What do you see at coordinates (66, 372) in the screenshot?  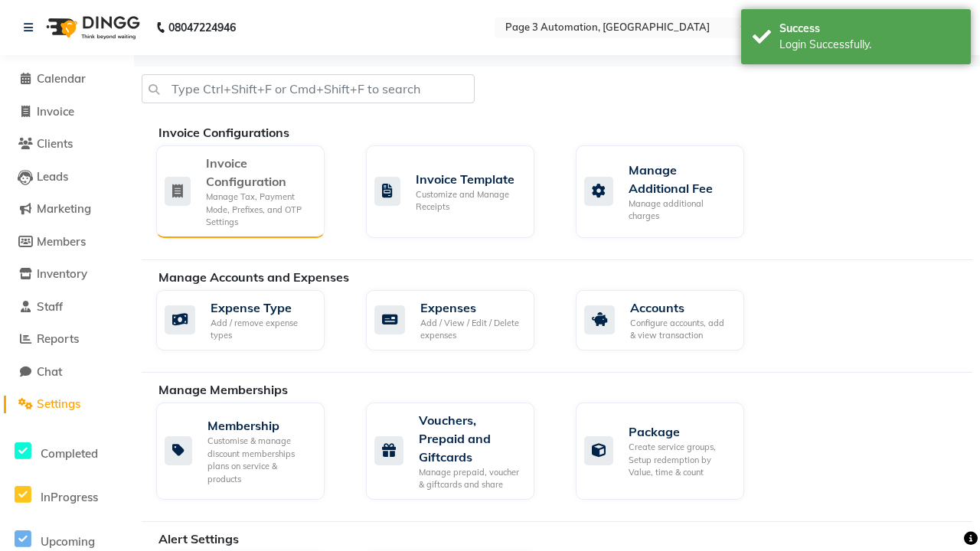 I see `a: Chat` at bounding box center [66, 372].